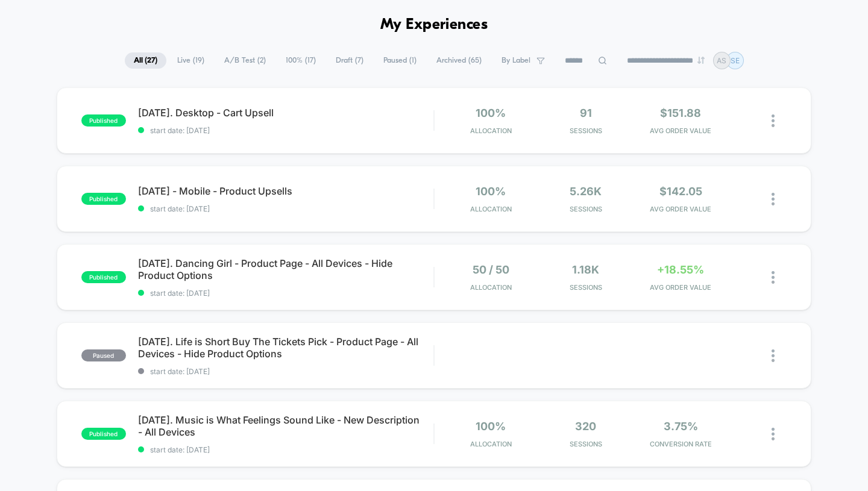 The image size is (868, 491). I want to click on span: Paused ( 1 ), so click(399, 60).